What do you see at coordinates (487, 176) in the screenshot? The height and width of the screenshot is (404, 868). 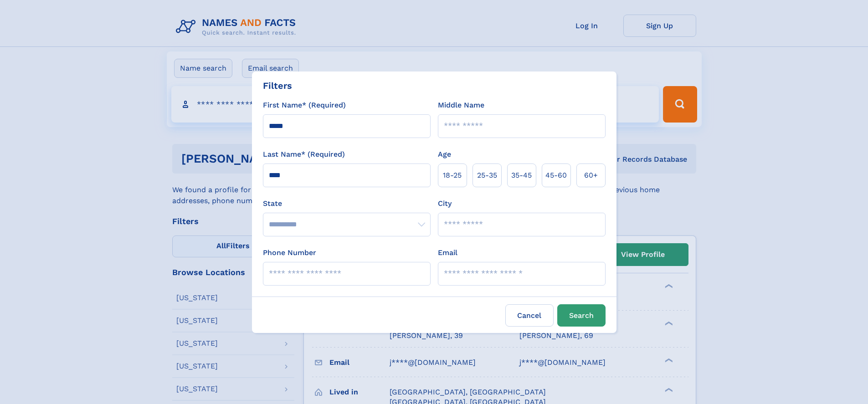 I see `span: 25‑35` at bounding box center [487, 176].